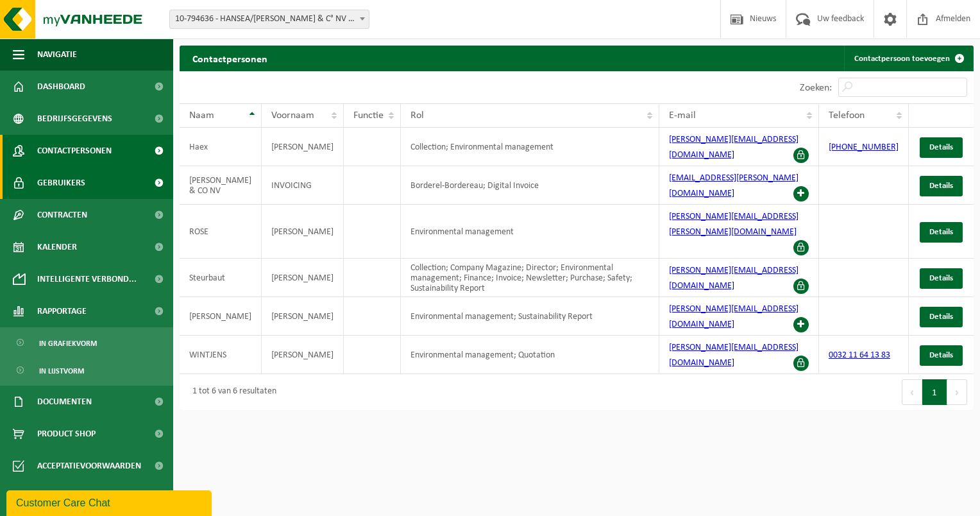 Image resolution: width=980 pixels, height=516 pixels. Describe the element at coordinates (62, 371) in the screenshot. I see `span: In lijstvorm` at that location.